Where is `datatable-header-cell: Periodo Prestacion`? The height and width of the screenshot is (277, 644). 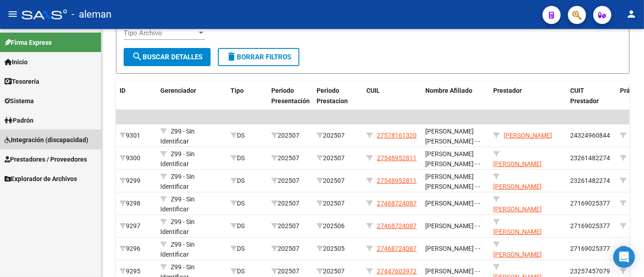
datatable-header-cell: Periodo Prestacion is located at coordinates (338, 96).